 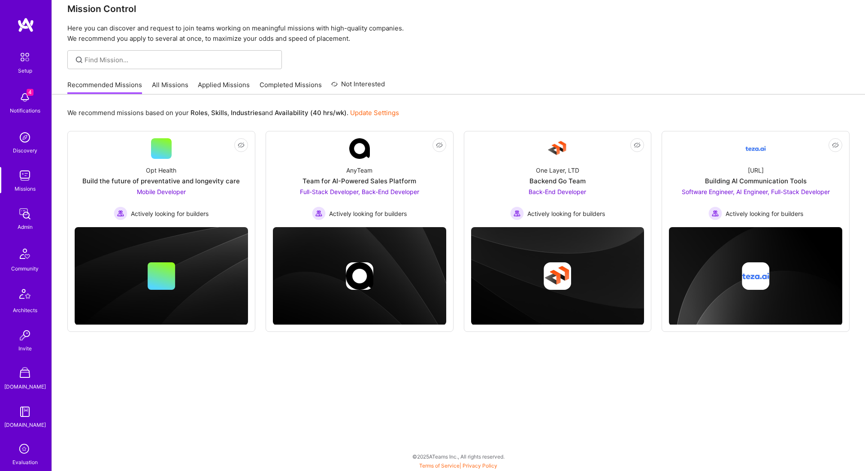 I want to click on a: Company LogoOne Layer, LTDBackend Go TeamBack-End Developer Actively looking for buildersActively..., so click(x=558, y=179).